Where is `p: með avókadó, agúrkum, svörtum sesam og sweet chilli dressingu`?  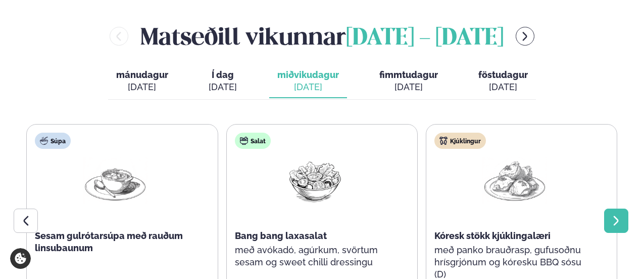 p: með avókadó, agúrkum, svörtum sesam og sweet chilli dressingu is located at coordinates (315, 256).